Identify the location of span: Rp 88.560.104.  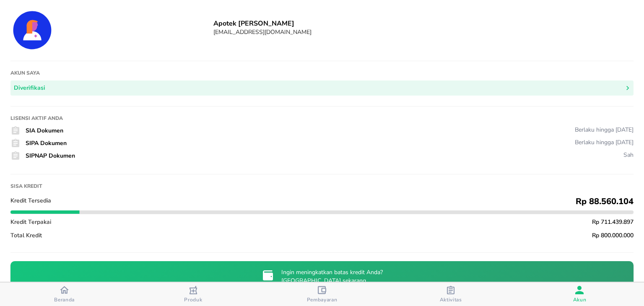
(604, 201).